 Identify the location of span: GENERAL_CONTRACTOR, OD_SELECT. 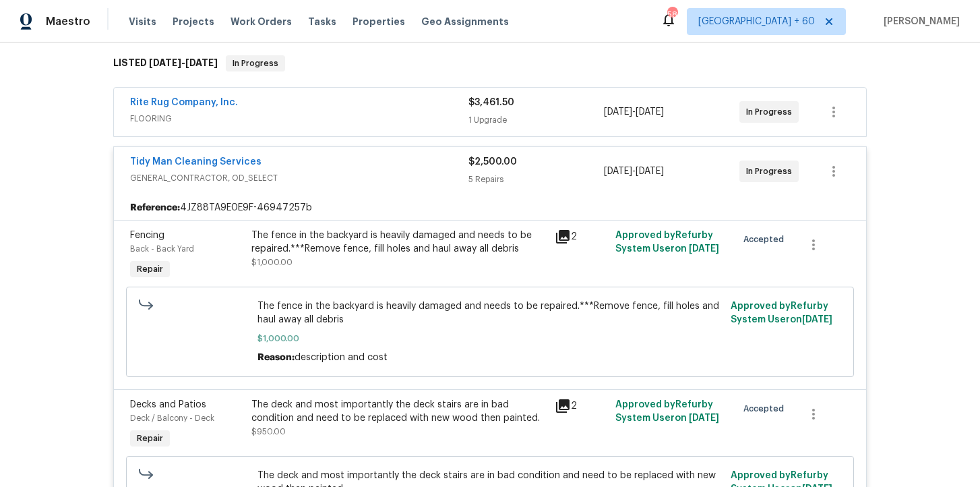
(299, 178).